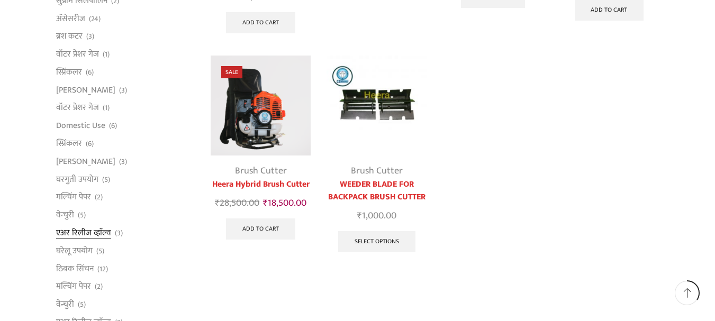  Describe the element at coordinates (75, 269) in the screenshot. I see `a: ठिबक सिंचन` at that location.